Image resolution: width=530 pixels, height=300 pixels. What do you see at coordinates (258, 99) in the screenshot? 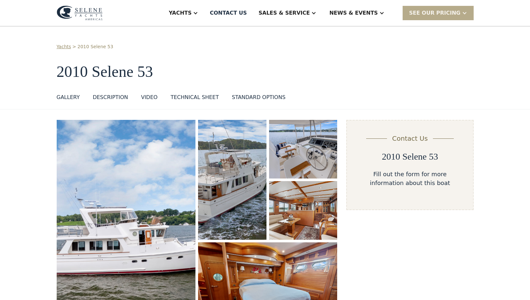
I see `a: STANDARD OPTIONS` at bounding box center [258, 99].